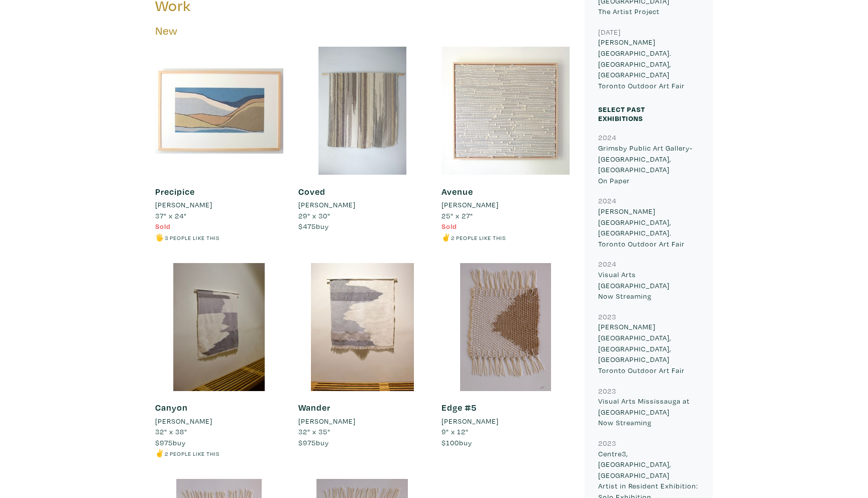  What do you see at coordinates (172, 407) in the screenshot?
I see `a: Canyon` at bounding box center [172, 407].